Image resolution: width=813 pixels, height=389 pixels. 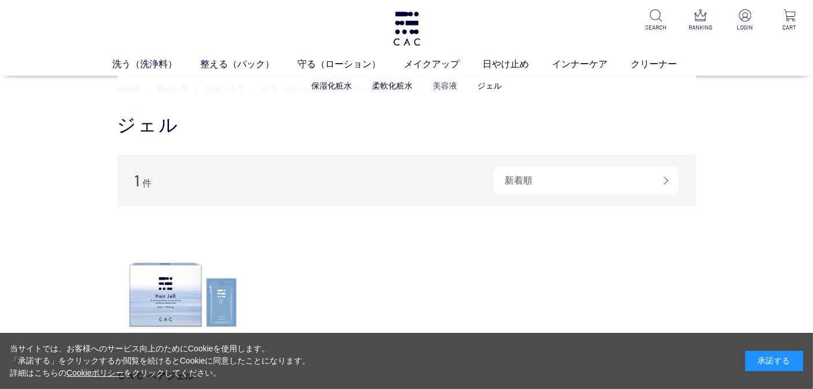 What do you see at coordinates (95, 372) in the screenshot?
I see `a: Cookieポリシー` at bounding box center [95, 372].